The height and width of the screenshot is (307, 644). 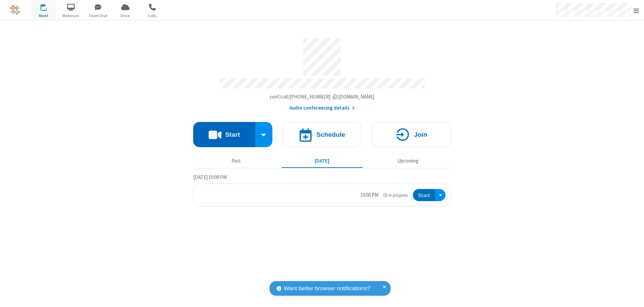 I want to click on section: Today's Meetings, so click(x=322, y=190).